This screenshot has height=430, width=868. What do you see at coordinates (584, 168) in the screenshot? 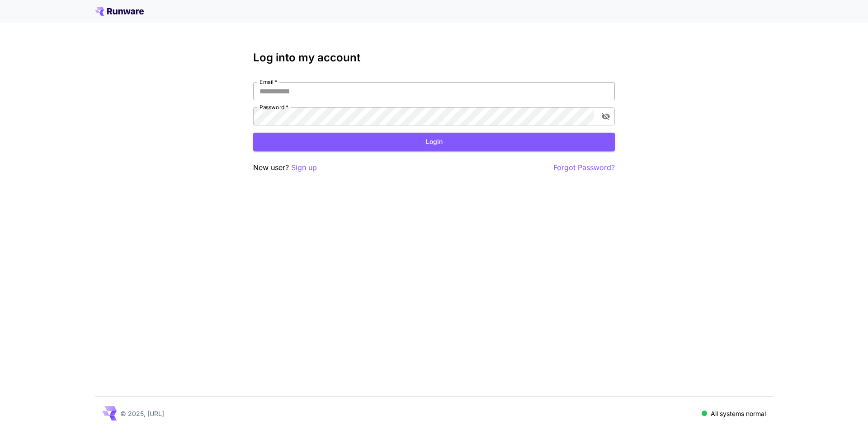
I see `p: Forgot Password?` at bounding box center [584, 168].